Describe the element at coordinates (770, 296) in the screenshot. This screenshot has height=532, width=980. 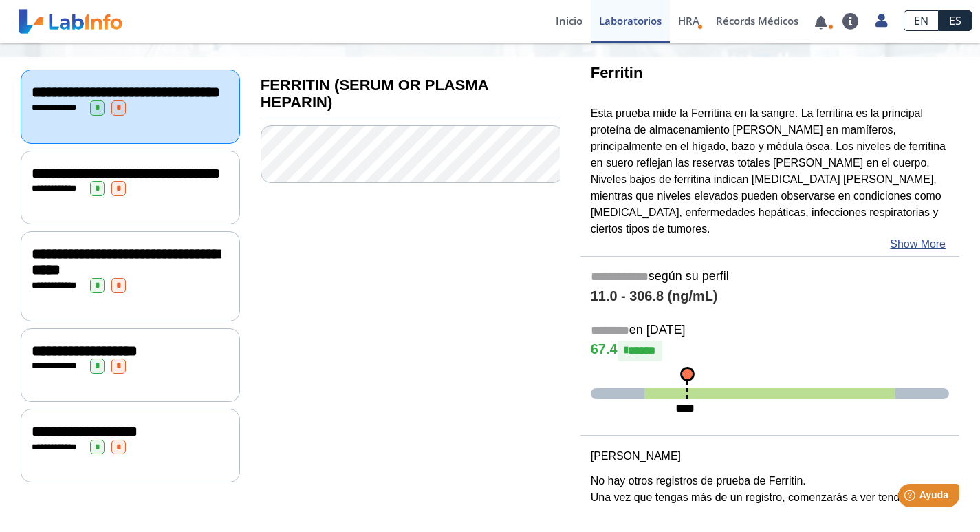
I see `h4: 11.0 - 306.8 (ng/mL)` at that location.